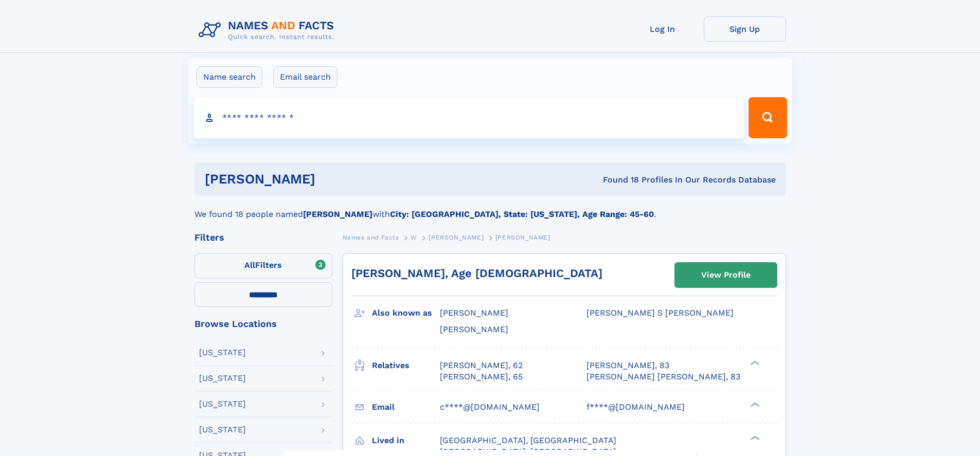  I want to click on label: Email search, so click(305, 77).